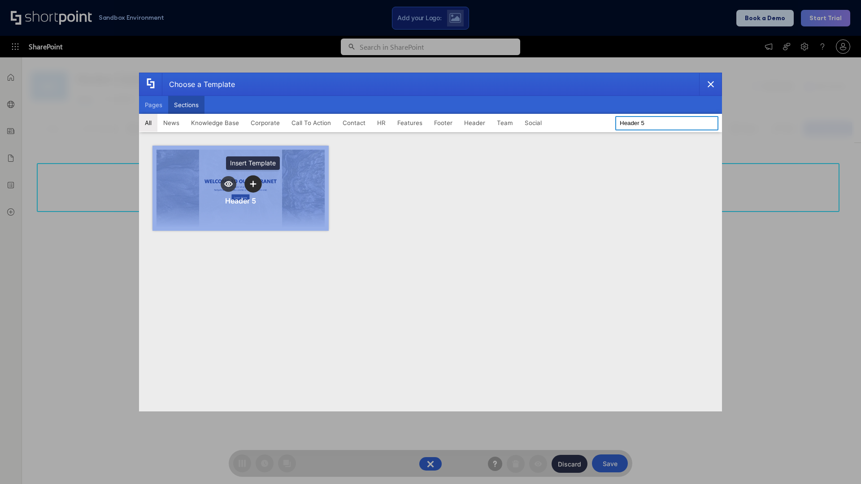  What do you see at coordinates (240, 201) in the screenshot?
I see `div: Header 5` at bounding box center [240, 201].